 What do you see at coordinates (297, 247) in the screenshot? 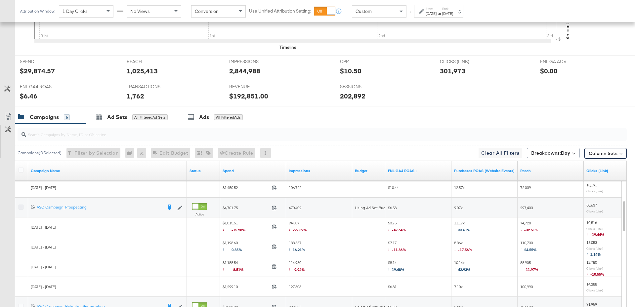
I see `span: 133,557` at bounding box center [297, 247].